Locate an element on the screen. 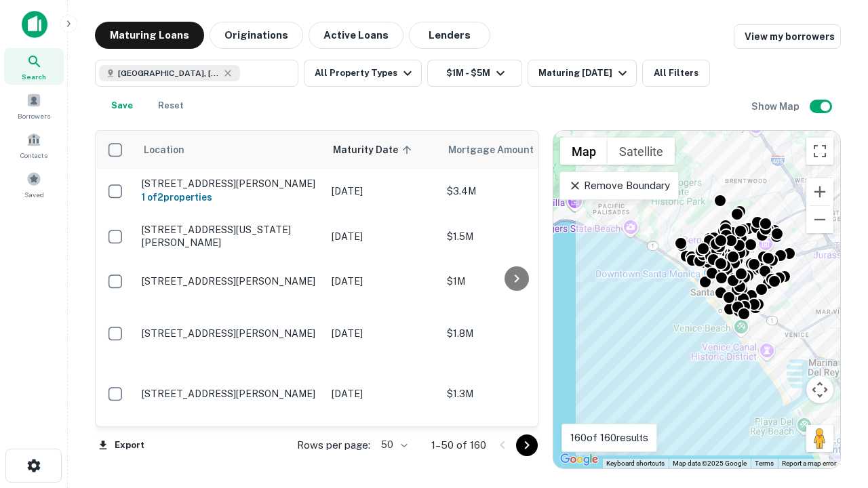 The image size is (868, 488). a: Report a map error is located at coordinates (809, 463).